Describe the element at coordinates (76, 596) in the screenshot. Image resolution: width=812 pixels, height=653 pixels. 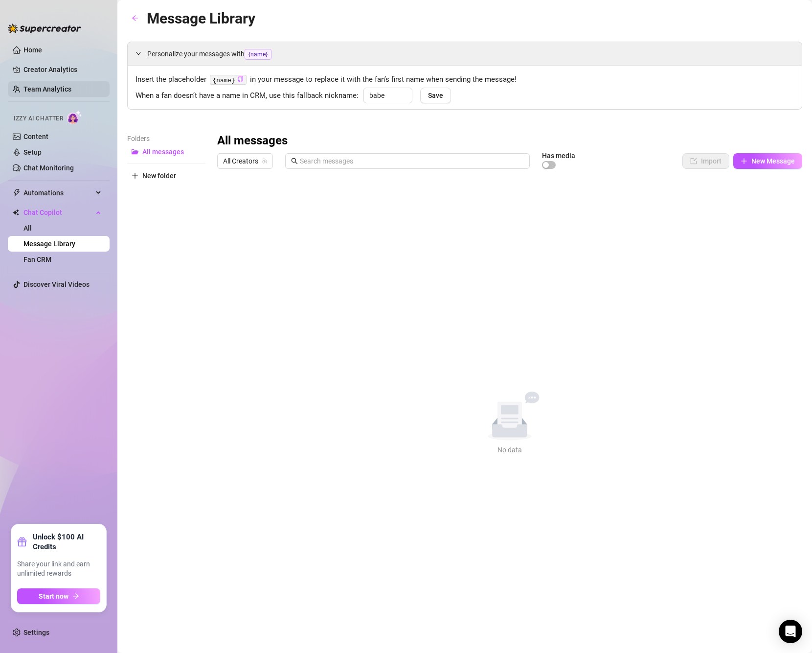
I see `span: arrow-right` at that location.